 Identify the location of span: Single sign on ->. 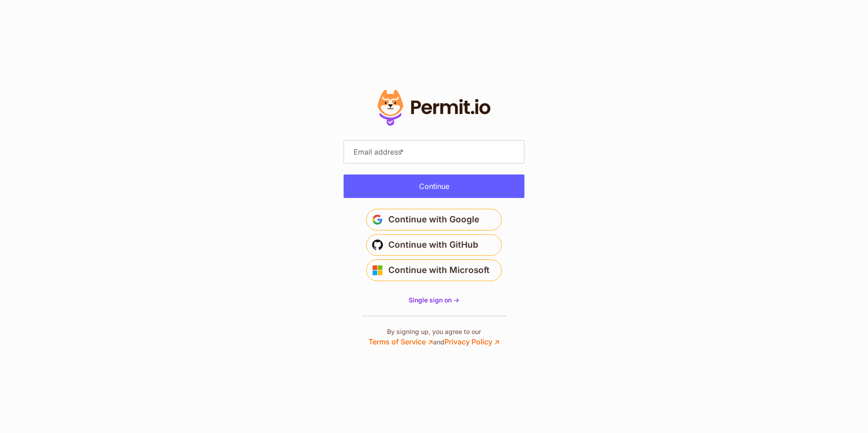
(434, 300).